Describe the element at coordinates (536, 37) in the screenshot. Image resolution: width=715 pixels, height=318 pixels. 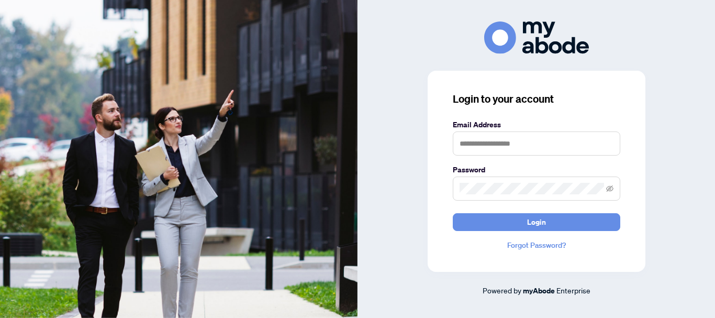
I see `img: ma-logo` at that location.